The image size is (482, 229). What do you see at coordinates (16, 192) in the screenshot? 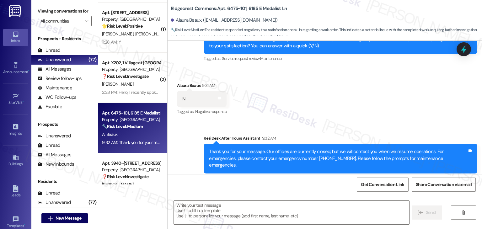
I see `a: Leads` at bounding box center [16, 192].